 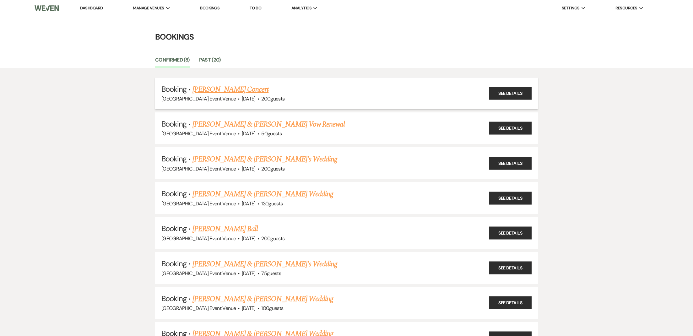 I want to click on a: Bookings, so click(x=210, y=8).